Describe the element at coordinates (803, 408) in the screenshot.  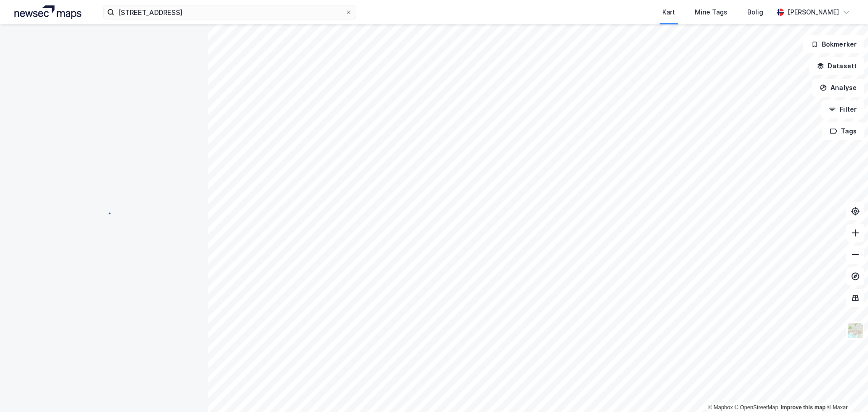
I see `a: Improve this map` at that location.